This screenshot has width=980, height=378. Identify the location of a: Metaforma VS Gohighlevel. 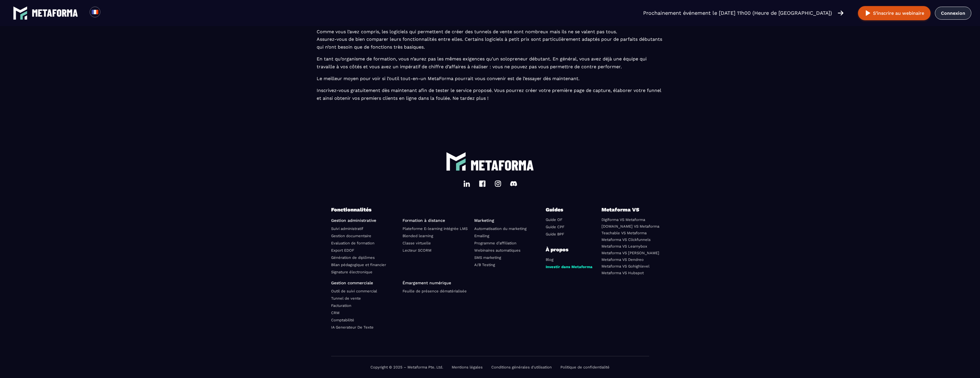
(625, 266).